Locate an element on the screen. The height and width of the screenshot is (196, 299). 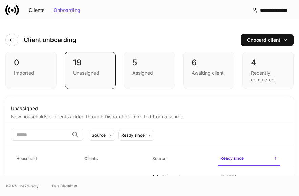
div: Assigned is located at coordinates (143, 73).